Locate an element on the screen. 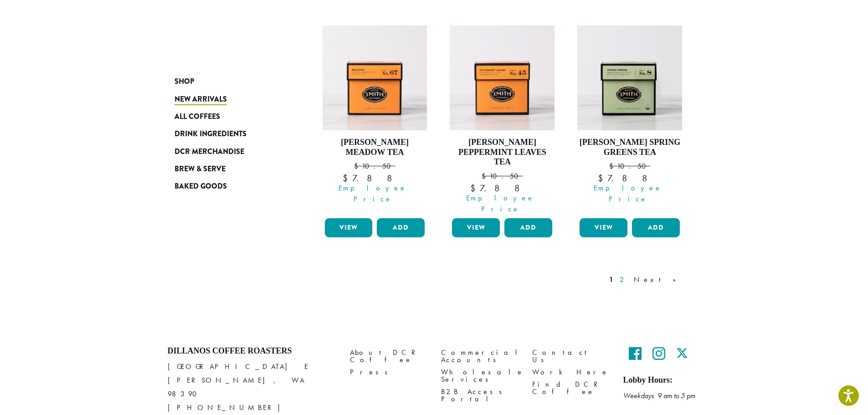 The image size is (868, 415). img: Peppermint-Signature-Herbal-Carton-2023.jpg is located at coordinates (502, 78).